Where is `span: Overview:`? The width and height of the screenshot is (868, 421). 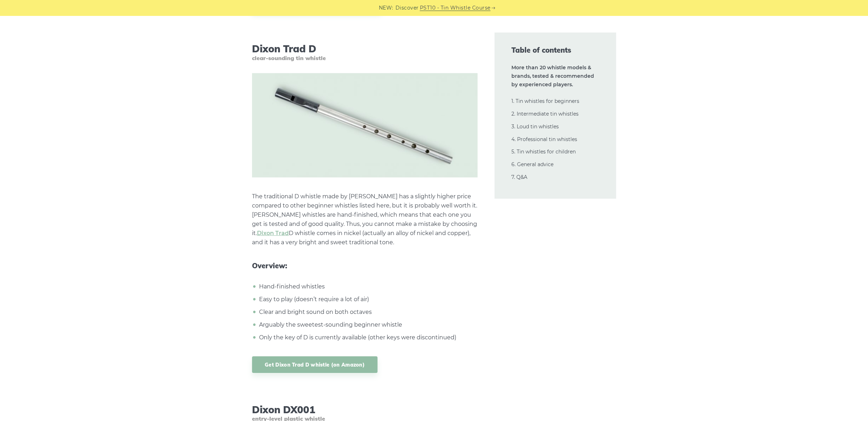
span: Overview: is located at coordinates (365, 265).